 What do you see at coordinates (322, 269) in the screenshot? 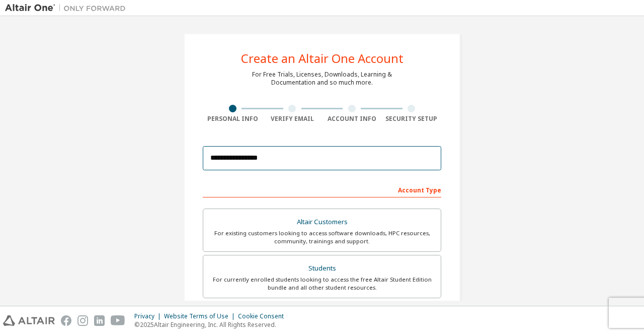
I see `div: Students` at bounding box center [322, 269].